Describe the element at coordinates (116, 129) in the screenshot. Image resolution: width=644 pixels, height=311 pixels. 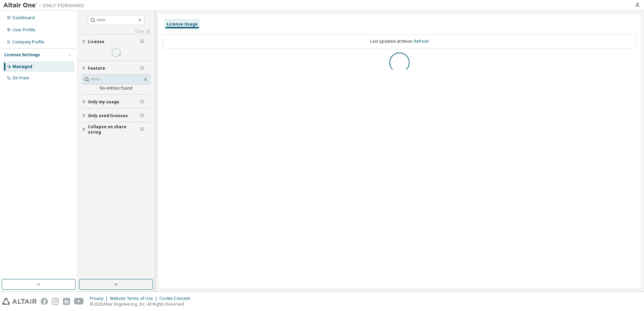
I see `button: Collapse on share string` at that location.